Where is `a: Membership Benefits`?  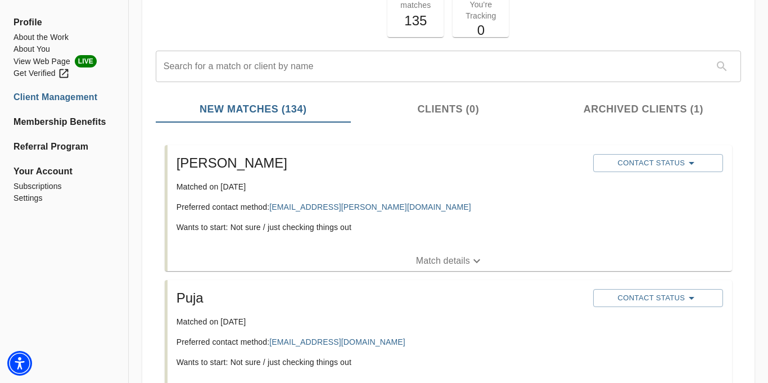 a: Membership Benefits is located at coordinates (64, 122).